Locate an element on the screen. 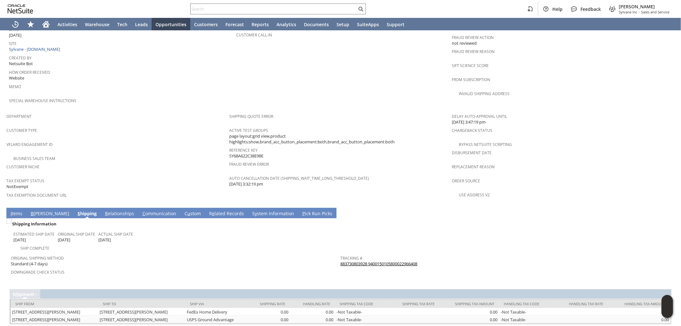 The height and width of the screenshot is (326, 681). a: Fraud Review Action is located at coordinates (472, 37).